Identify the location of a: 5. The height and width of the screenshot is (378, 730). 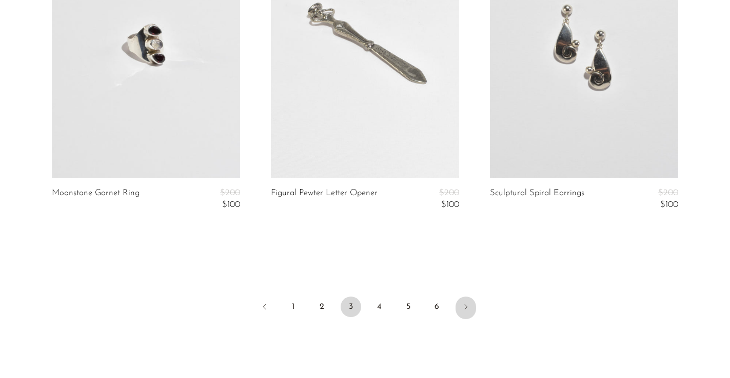
(408, 307).